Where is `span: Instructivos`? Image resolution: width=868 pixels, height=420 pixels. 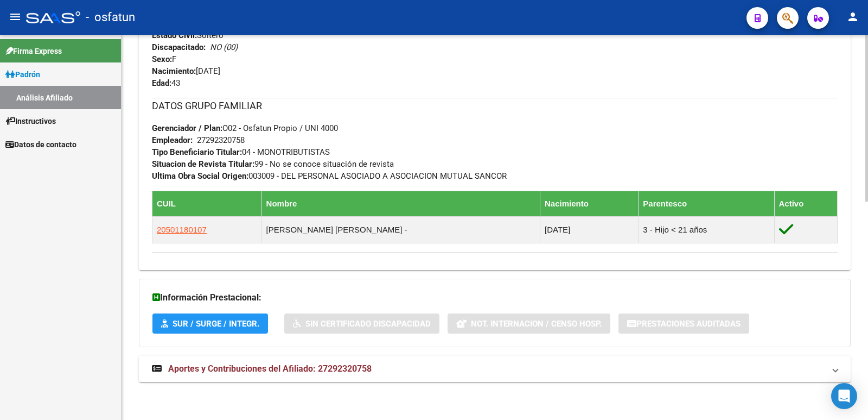
span: Instructivos is located at coordinates (31, 121).